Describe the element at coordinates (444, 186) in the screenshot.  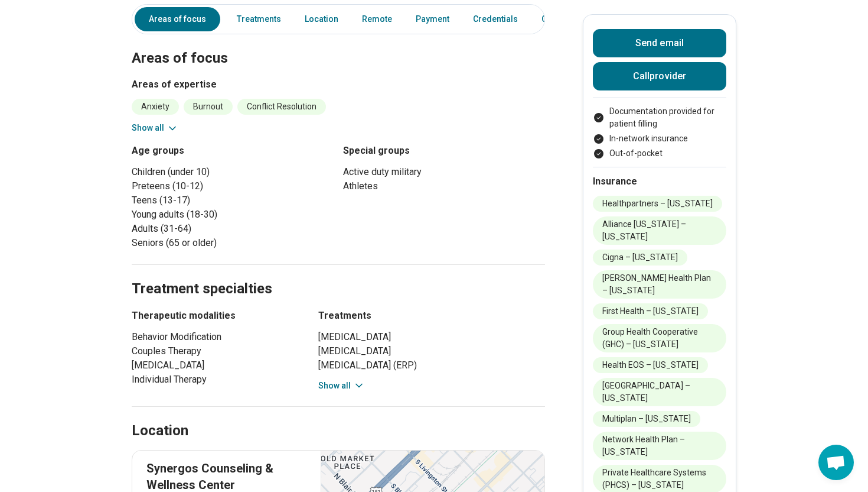
I see `li: Athletes` at that location.